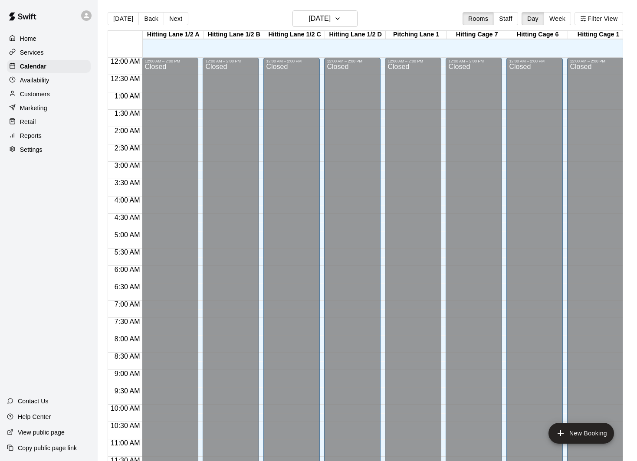  I want to click on span: 11:00 AM, so click(125, 443).